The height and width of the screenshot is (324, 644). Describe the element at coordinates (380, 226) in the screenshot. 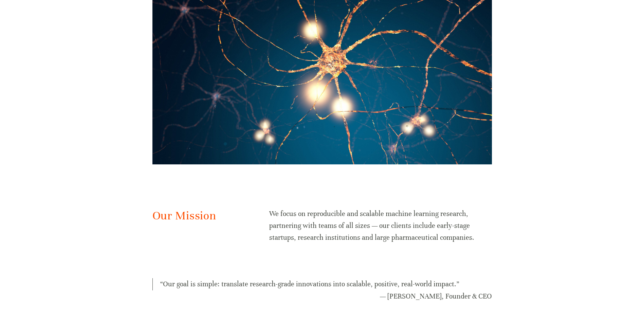

I see `p: We focus on reproducible and scalable machine learning research, partnering with teams of all siz...` at that location.